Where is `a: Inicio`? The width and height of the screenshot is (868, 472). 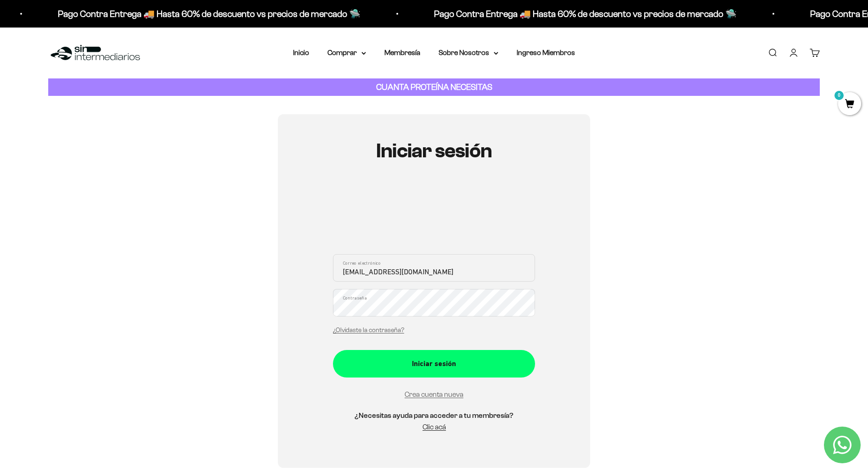
a: Inicio is located at coordinates (301, 52).